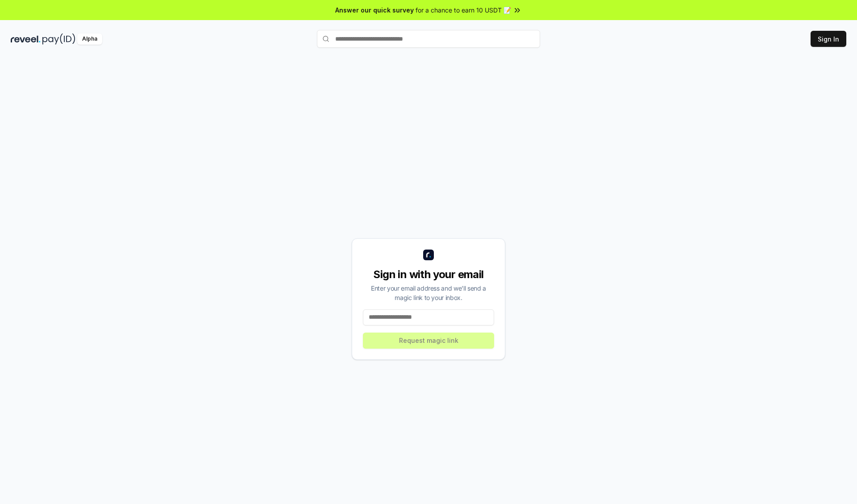 The image size is (857, 504). I want to click on div: Alpha, so click(90, 38).